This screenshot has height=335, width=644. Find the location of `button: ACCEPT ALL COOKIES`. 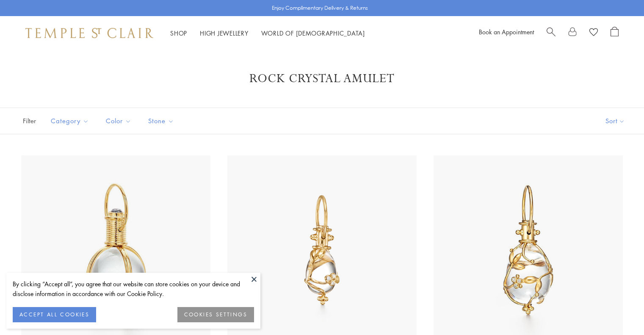

button: ACCEPT ALL COOKIES is located at coordinates (54, 315).